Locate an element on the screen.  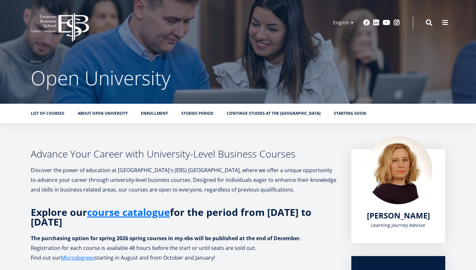
a: Starting soon is located at coordinates (350, 113).